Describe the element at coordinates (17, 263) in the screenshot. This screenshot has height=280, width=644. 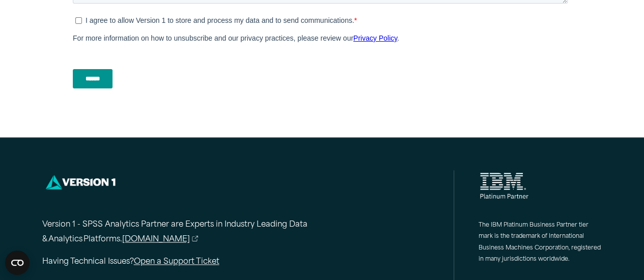
I see `button: Open CMP widget` at that location.